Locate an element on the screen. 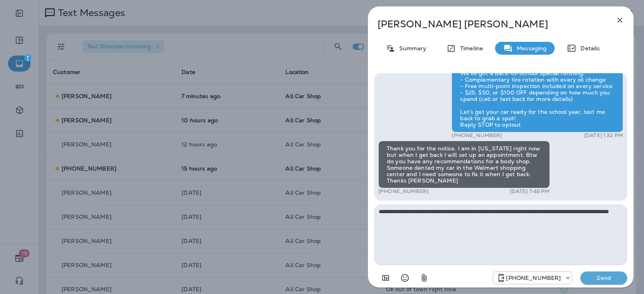  div: +1 (689) 265-4479 is located at coordinates (533, 278).